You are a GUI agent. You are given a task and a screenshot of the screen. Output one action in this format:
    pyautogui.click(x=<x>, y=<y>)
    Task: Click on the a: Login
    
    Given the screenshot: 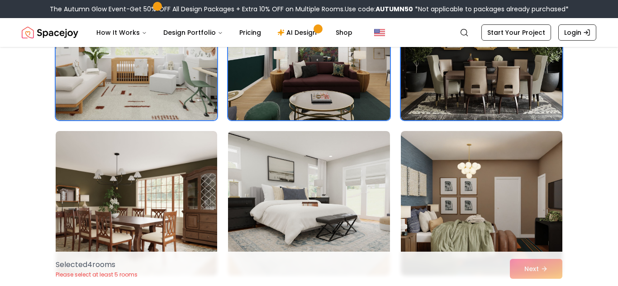 What is the action you would take?
    pyautogui.click(x=577, y=33)
    